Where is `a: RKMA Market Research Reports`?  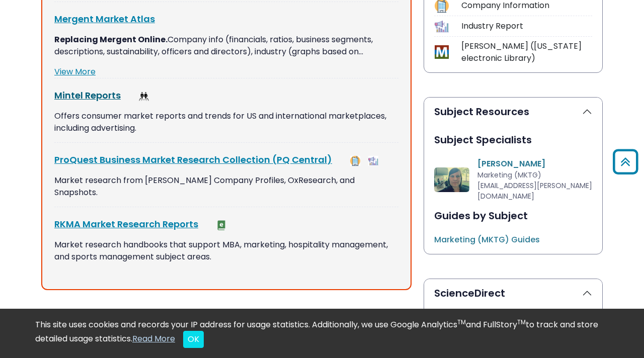
a: RKMA Market Research Reports is located at coordinates (127, 224).